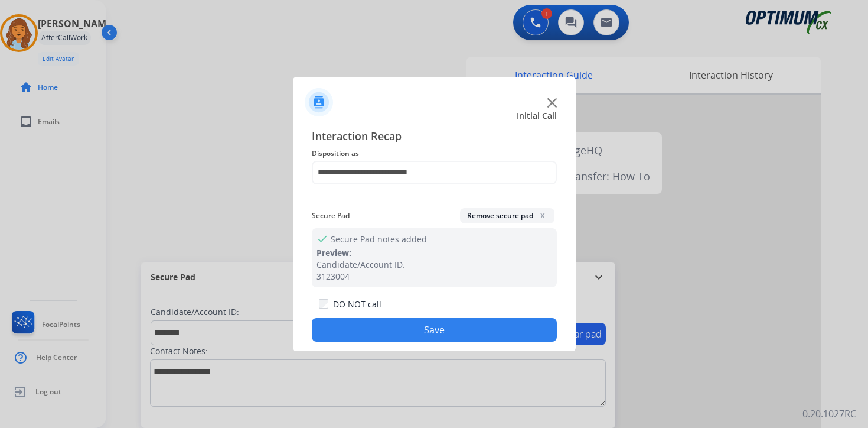 The height and width of the screenshot is (428, 868). Describe the element at coordinates (319, 102) in the screenshot. I see `img: contactIcon` at that location.